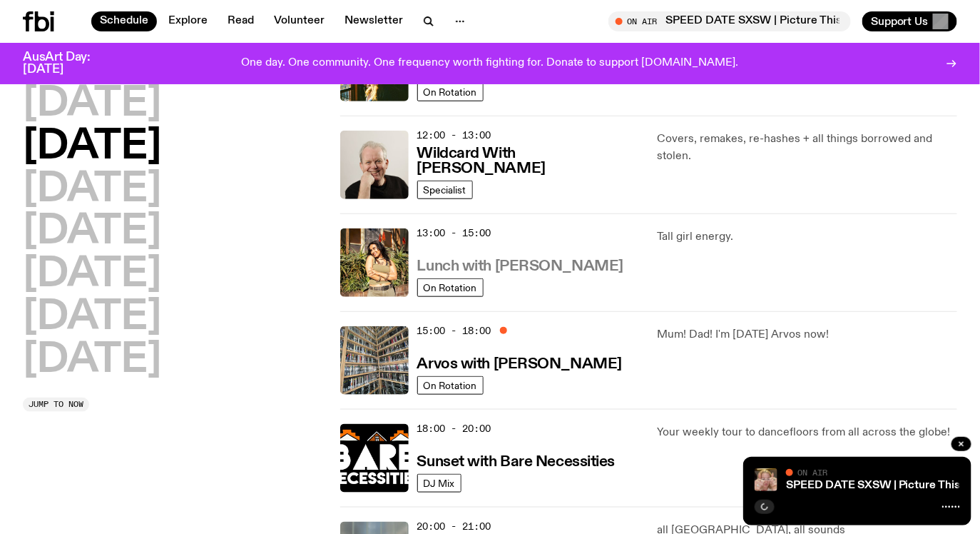 The width and height of the screenshot is (980, 534). What do you see at coordinates (454, 233) in the screenshot?
I see `span: 13:00 - 15:00` at bounding box center [454, 233].